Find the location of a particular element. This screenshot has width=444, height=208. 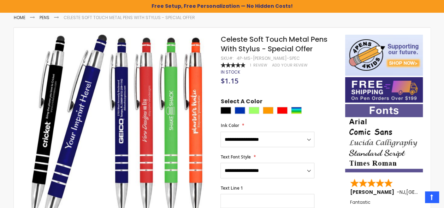

span: NJ is located at coordinates (402, 192).